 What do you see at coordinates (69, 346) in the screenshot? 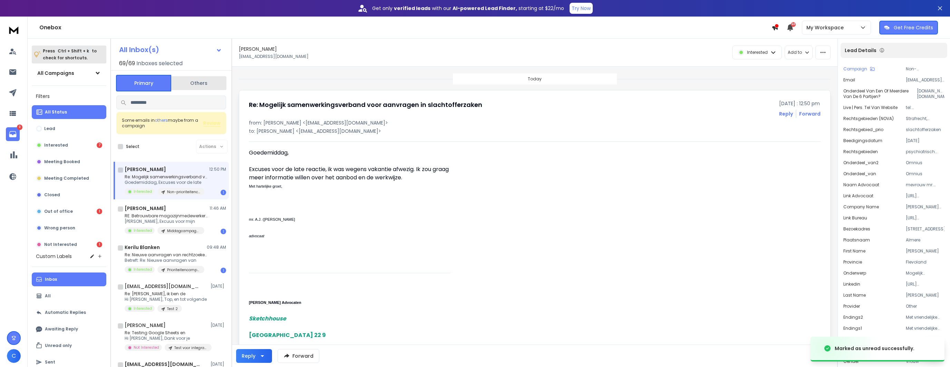
I see `button: Unread only` at bounding box center [69, 346].